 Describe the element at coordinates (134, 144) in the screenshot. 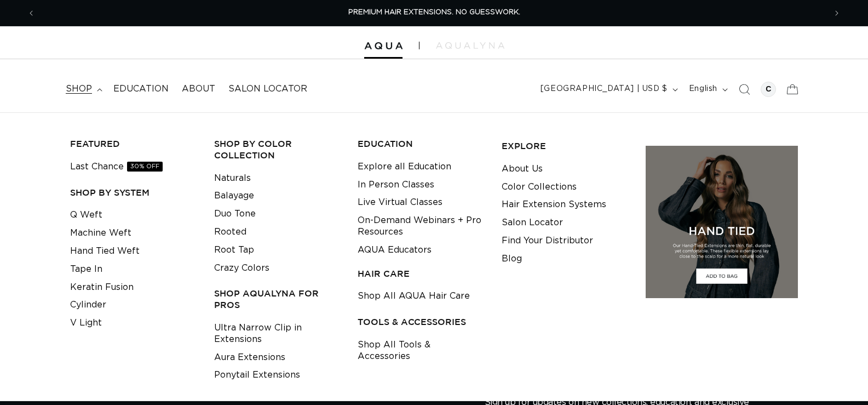

I see `h3: FEATURED` at that location.